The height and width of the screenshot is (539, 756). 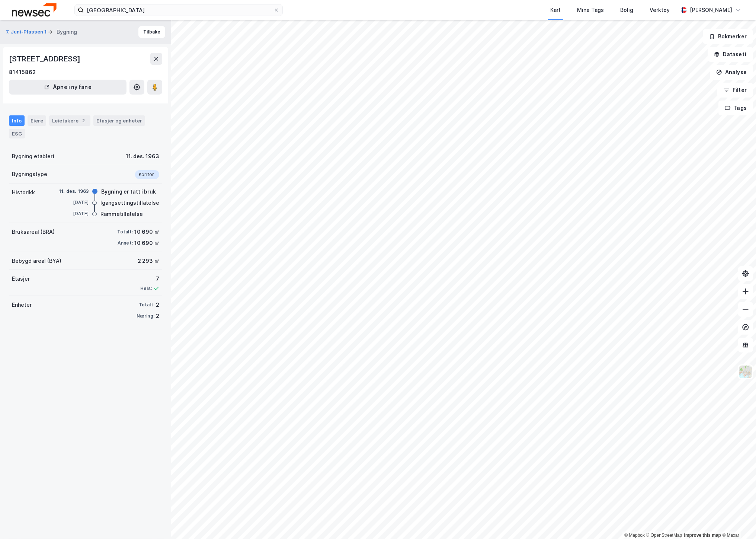 I want to click on div: Bygningstype, so click(x=29, y=174).